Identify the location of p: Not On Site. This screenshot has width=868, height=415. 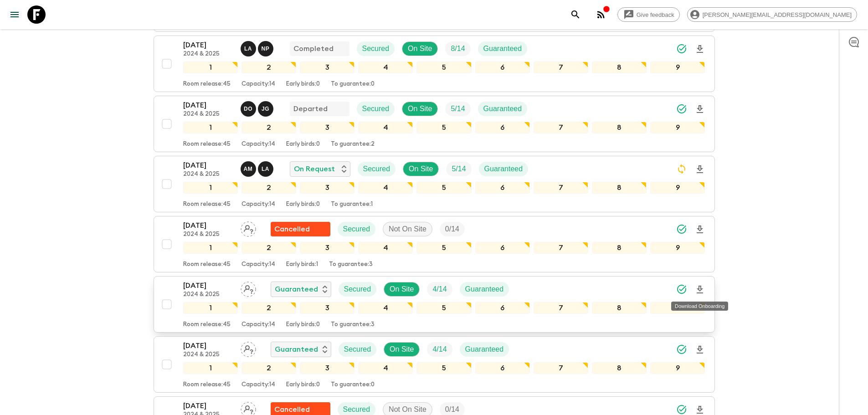
(407, 410).